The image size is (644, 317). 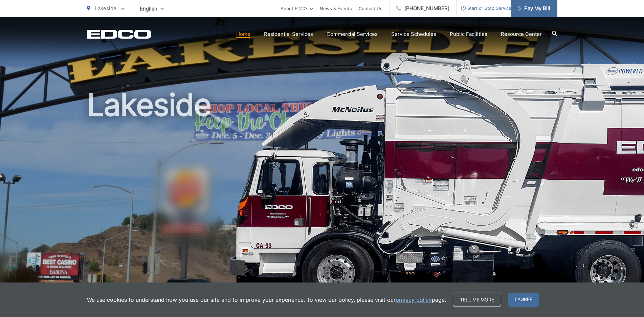 I want to click on a: Tell me more, so click(x=477, y=300).